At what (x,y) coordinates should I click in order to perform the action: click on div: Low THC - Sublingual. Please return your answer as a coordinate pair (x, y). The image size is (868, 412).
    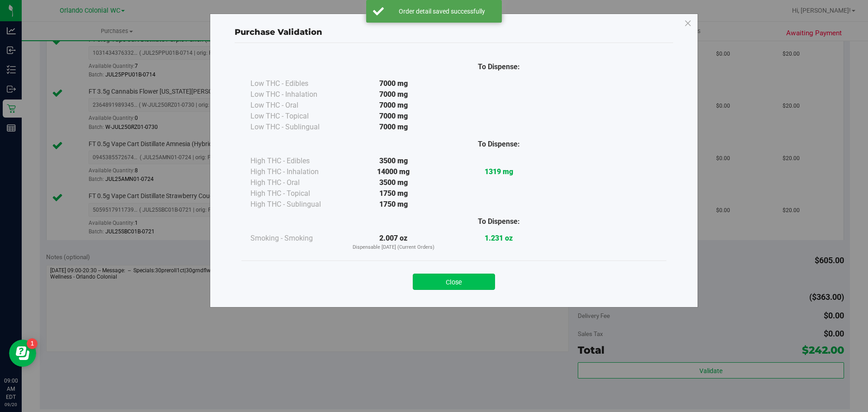
    Looking at the image, I should click on (296, 127).